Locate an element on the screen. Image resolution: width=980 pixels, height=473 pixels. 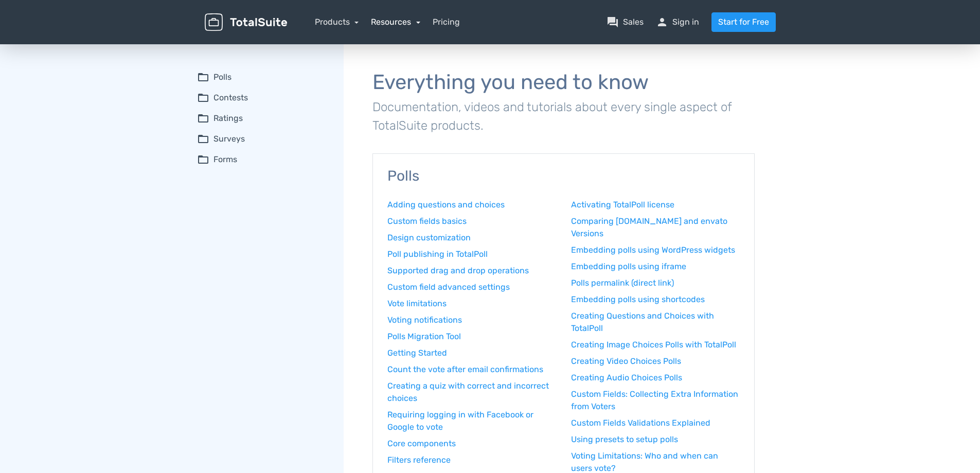
a: Core components is located at coordinates (472, 443).